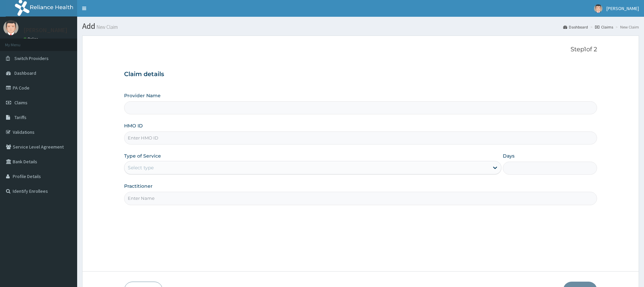  Describe the element at coordinates (138, 186) in the screenshot. I see `label: Practitioner` at that location.